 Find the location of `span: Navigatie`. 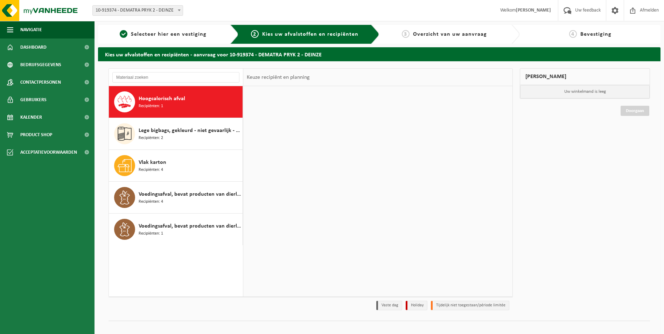

span: Navigatie is located at coordinates (31, 30).